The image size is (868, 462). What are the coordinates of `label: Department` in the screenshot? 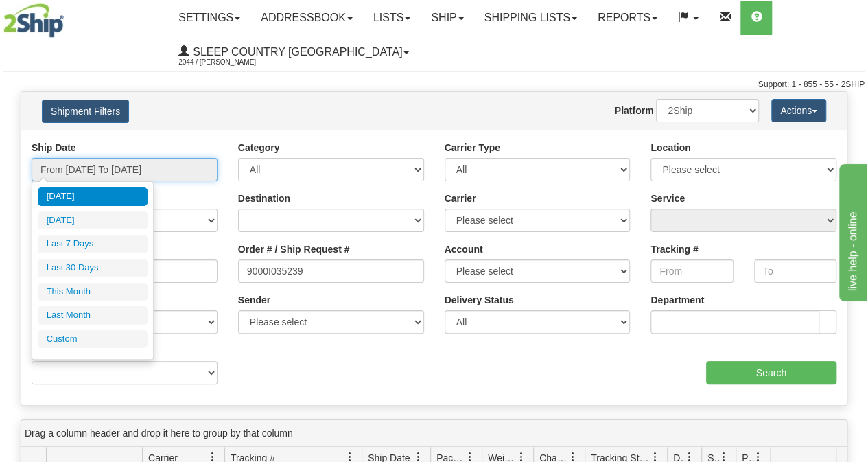 It's located at (677, 300).